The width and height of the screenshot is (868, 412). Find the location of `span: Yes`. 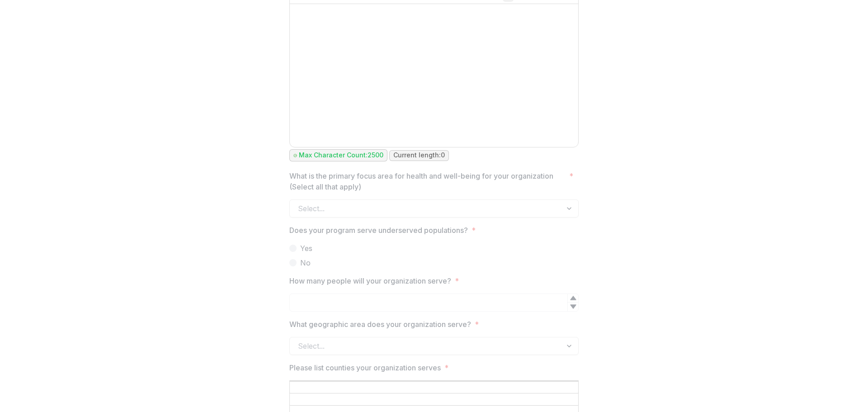

span: Yes is located at coordinates (306, 249).